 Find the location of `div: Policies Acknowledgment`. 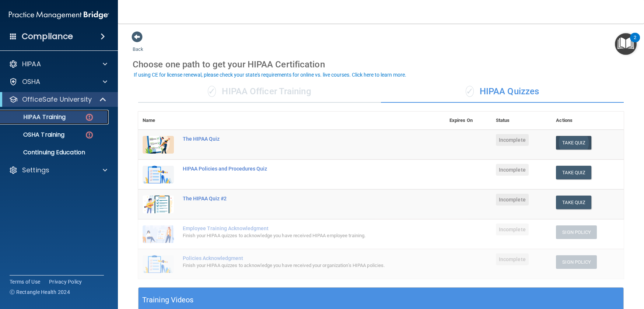

div: Policies Acknowledgment is located at coordinates (296, 259).